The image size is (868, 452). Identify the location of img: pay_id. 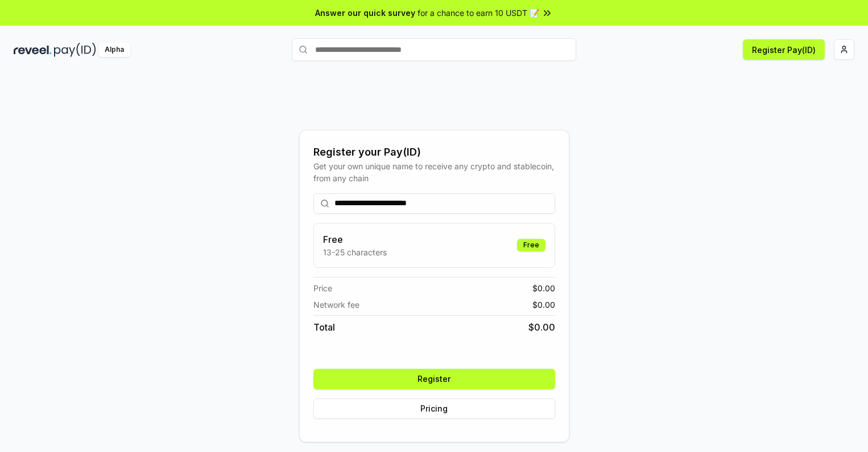
(75, 49).